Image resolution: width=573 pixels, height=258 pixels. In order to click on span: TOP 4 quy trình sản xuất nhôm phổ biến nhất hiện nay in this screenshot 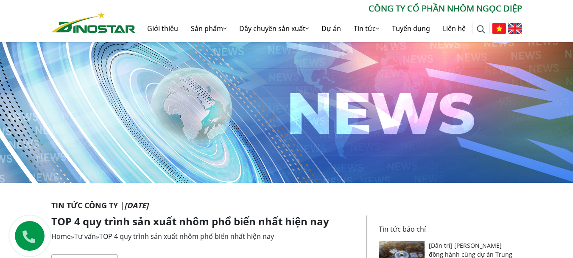, I will do `click(187, 236)`.